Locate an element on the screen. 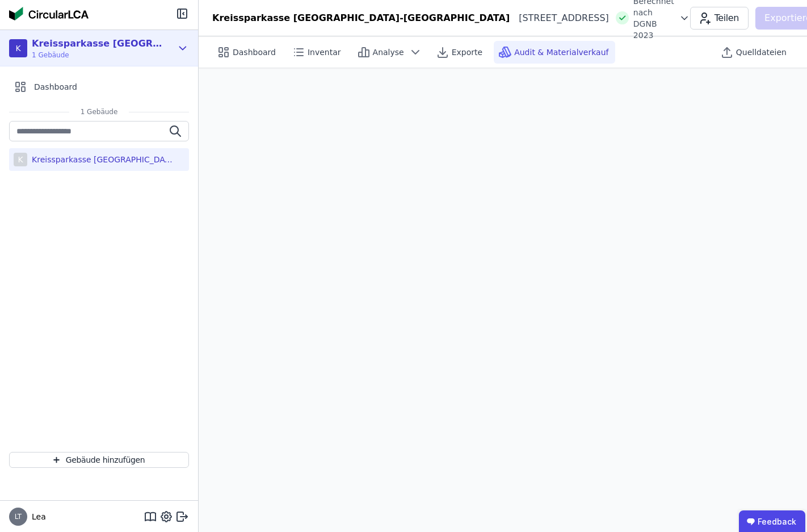 Image resolution: width=807 pixels, height=532 pixels. span: Audit & Materialverkauf is located at coordinates (562, 53).